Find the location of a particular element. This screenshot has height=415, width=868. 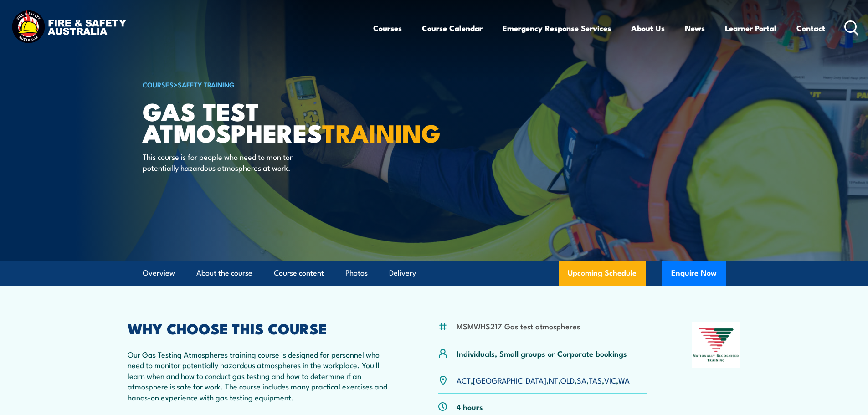

a: QLD is located at coordinates (567, 380).